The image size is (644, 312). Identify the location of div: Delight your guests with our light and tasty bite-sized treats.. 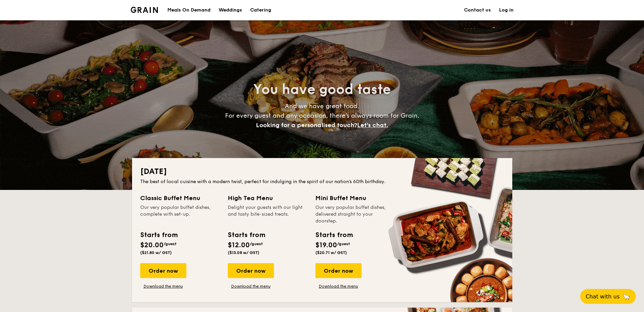
(267, 214).